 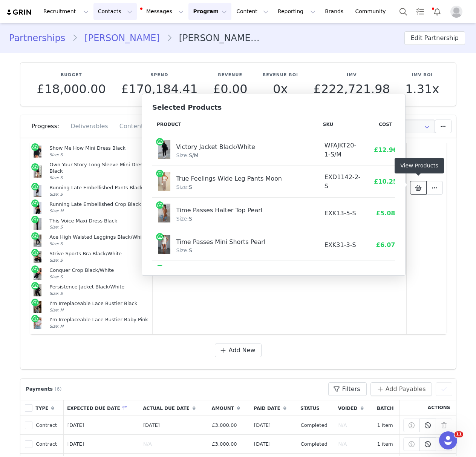 I want to click on img: placeholder-profile.jpg, so click(x=456, y=11).